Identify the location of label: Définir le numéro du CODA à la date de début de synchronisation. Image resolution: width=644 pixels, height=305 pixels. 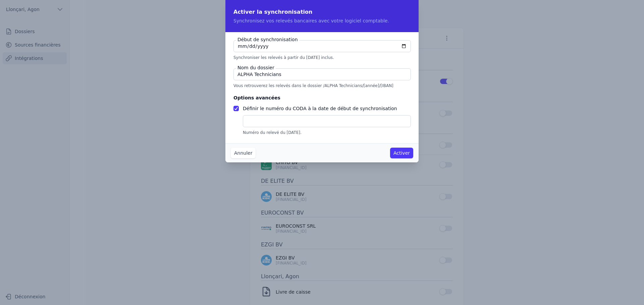
(320, 109).